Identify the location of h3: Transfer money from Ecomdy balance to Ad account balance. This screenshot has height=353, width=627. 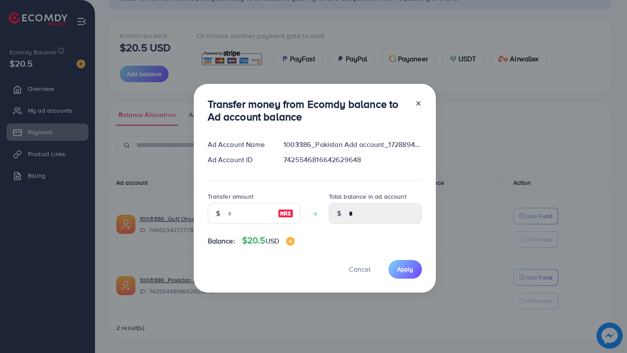
(308, 111).